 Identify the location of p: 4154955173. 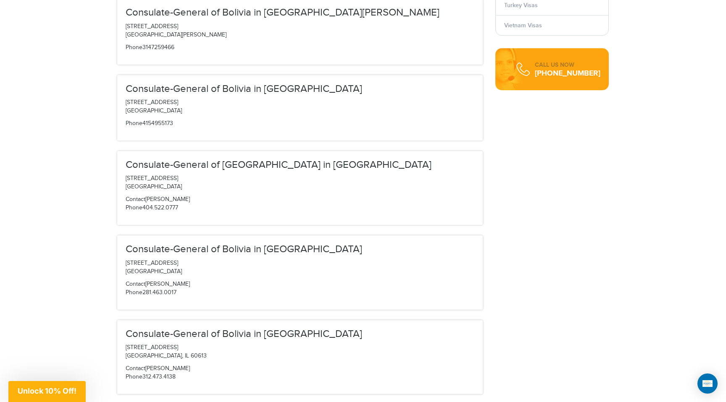
(300, 124).